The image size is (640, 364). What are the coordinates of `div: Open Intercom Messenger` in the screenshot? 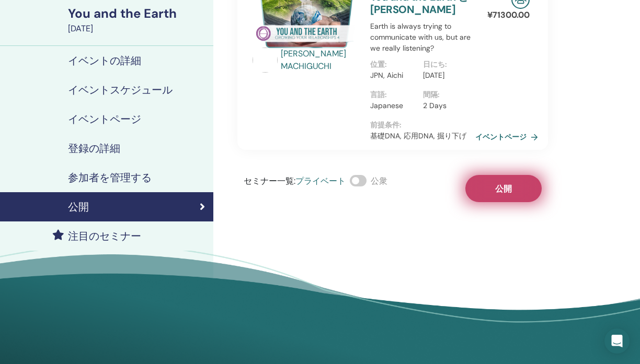 It's located at (617, 341).